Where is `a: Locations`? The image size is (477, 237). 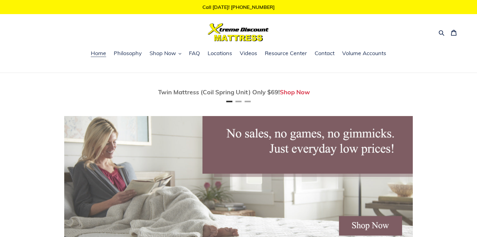
a: Locations is located at coordinates (220, 54).